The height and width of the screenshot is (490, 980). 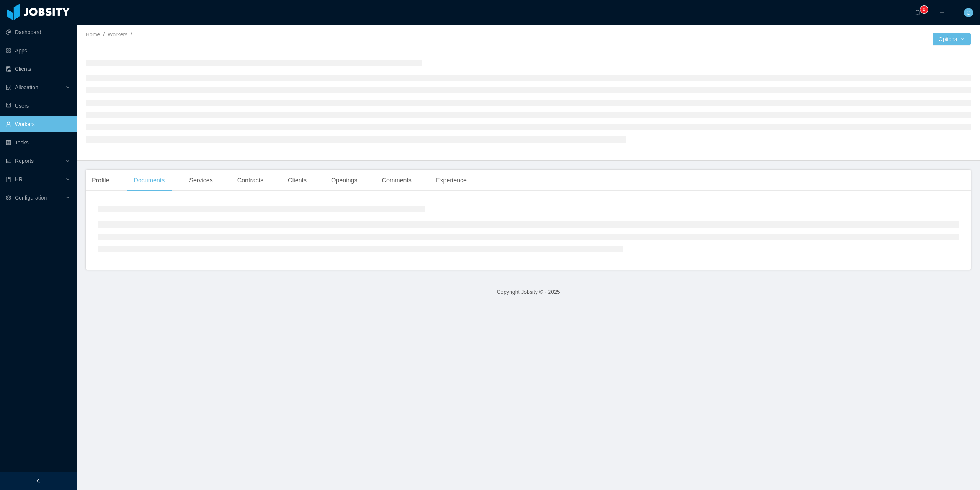 I want to click on span: Allocation, so click(x=27, y=87).